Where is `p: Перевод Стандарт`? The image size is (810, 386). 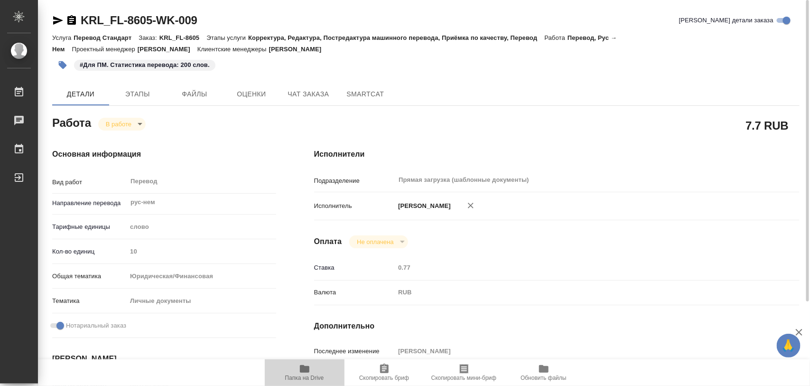
p: Перевод Стандарт is located at coordinates (106, 37).